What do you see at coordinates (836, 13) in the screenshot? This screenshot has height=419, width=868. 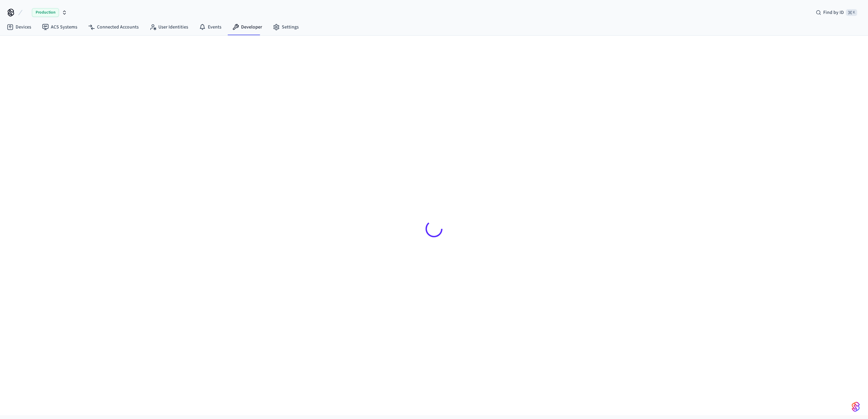 I see `div: Find by ID⌘ K` at bounding box center [836, 13].